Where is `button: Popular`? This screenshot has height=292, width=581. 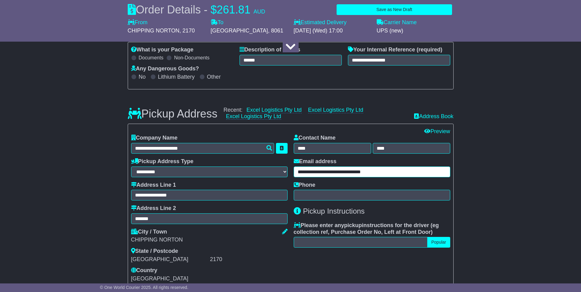
button: Popular is located at coordinates (438, 242).